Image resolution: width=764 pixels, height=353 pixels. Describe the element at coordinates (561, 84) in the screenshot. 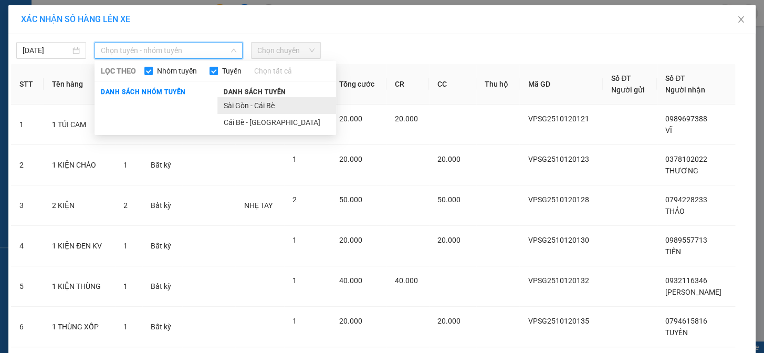

I see `th: Mã GD` at that location.